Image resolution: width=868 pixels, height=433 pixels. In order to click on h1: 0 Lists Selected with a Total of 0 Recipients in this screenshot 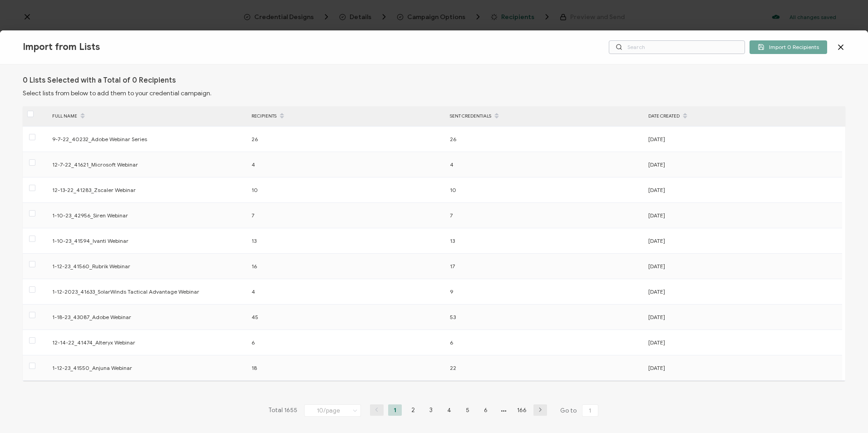, I will do `click(99, 81)`.